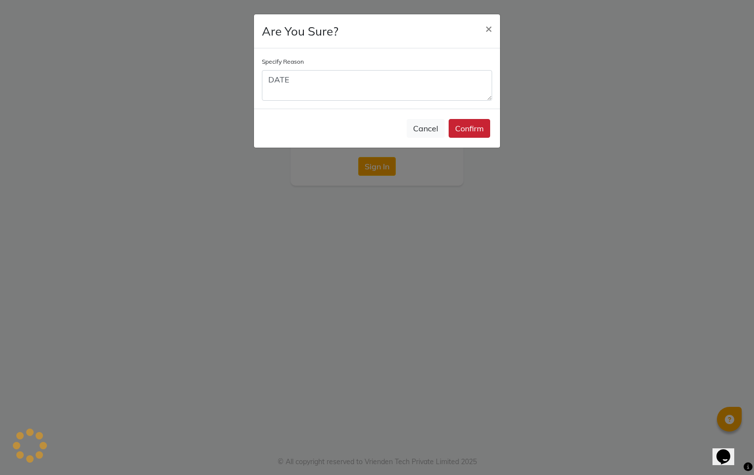 Image resolution: width=754 pixels, height=475 pixels. What do you see at coordinates (282, 62) in the screenshot?
I see `label: Specify Reason` at bounding box center [282, 62].